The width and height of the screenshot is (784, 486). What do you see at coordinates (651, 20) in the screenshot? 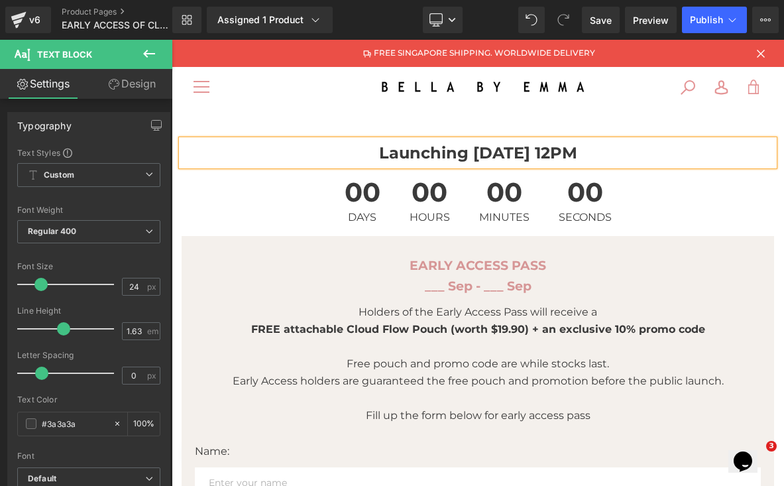
I see `a: Preview` at bounding box center [651, 20].